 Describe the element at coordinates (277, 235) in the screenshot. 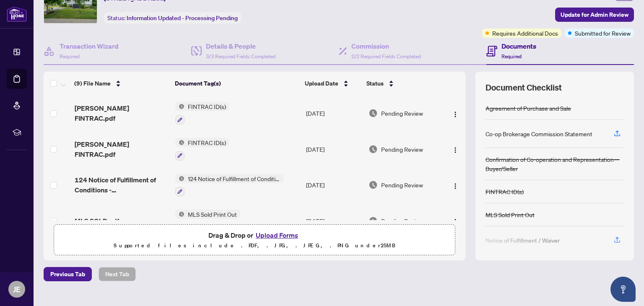

I see `button: Upload Forms` at that location.